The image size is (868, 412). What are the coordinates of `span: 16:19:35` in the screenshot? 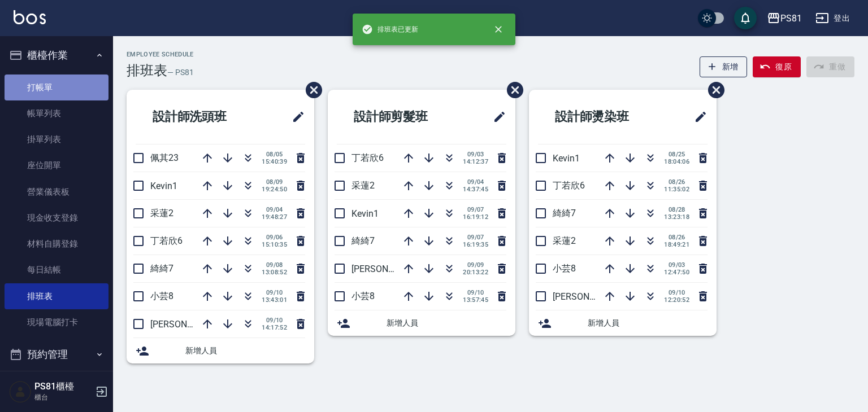 It's located at (475, 245).